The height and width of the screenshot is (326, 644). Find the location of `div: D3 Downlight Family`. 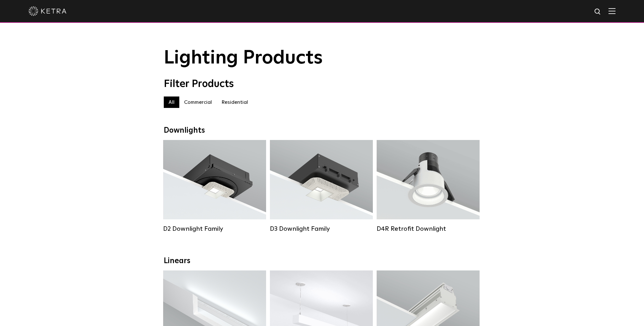

div: D3 Downlight Family is located at coordinates (321, 229).